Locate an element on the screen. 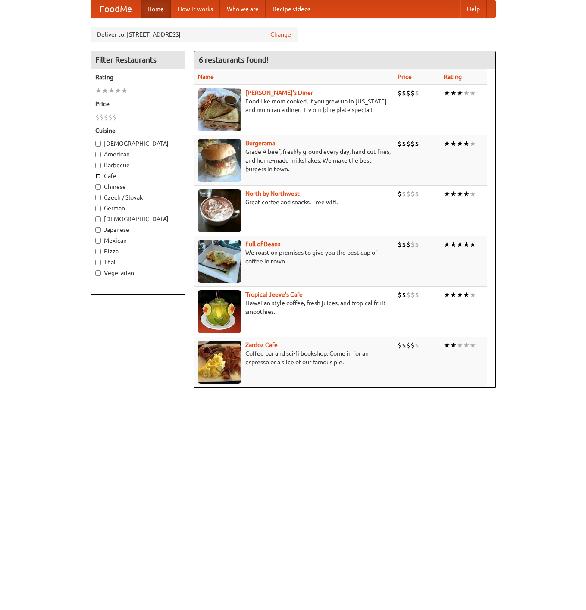  input: Cafe is located at coordinates (98, 176).